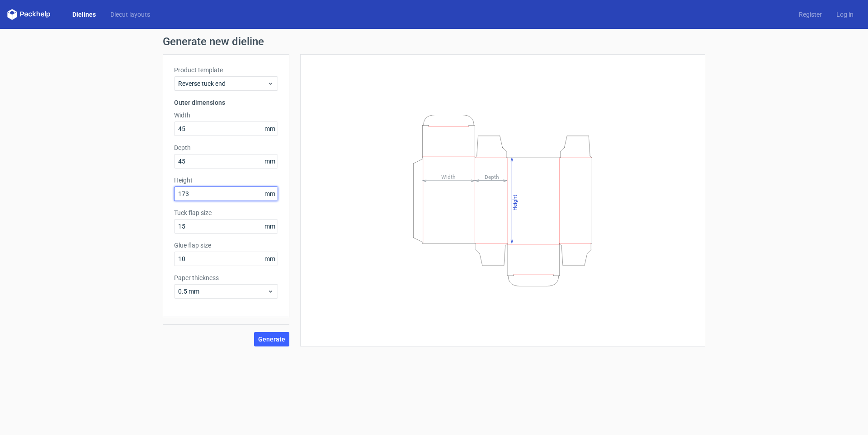 This screenshot has height=435, width=868. What do you see at coordinates (272, 340) in the screenshot?
I see `span: Generate` at bounding box center [272, 340].